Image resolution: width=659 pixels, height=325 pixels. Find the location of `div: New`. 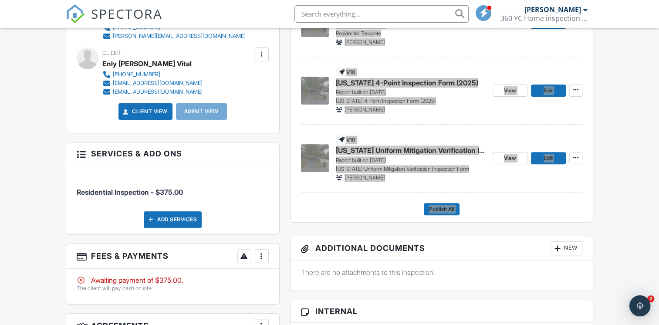

div: New is located at coordinates (566, 248).